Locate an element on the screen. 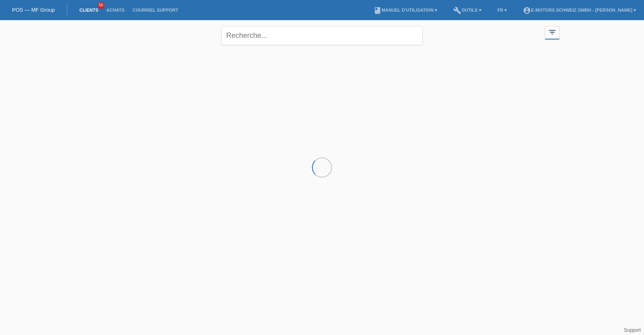 The height and width of the screenshot is (335, 644). i: book is located at coordinates (378, 11).